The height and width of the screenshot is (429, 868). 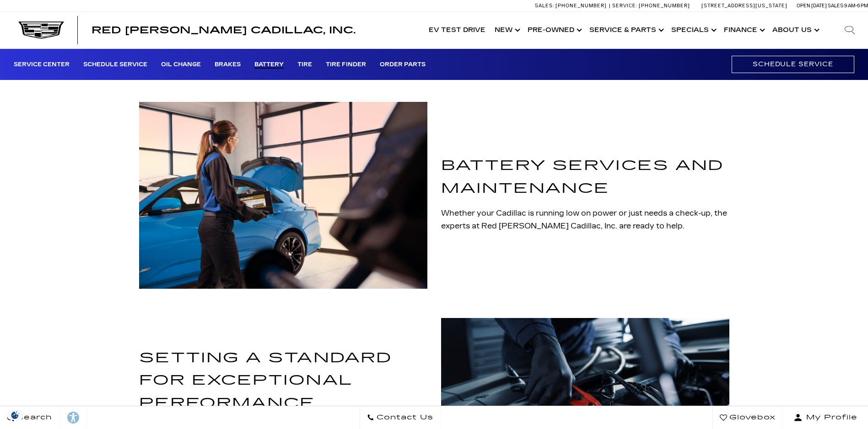 What do you see at coordinates (15, 415) in the screenshot?
I see `section: Click to Open Cookie Consent Modal` at bounding box center [15, 415].